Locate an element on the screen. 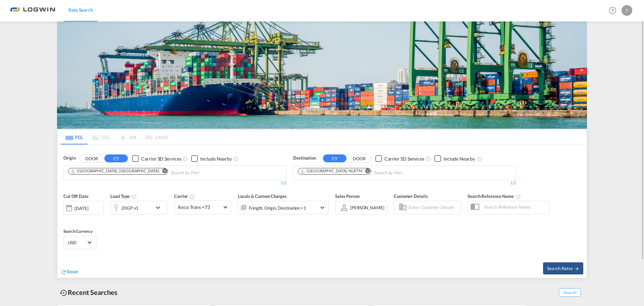 This screenshot has height=306, width=644. img: bild-fuer-ratentool.png is located at coordinates (322, 75).